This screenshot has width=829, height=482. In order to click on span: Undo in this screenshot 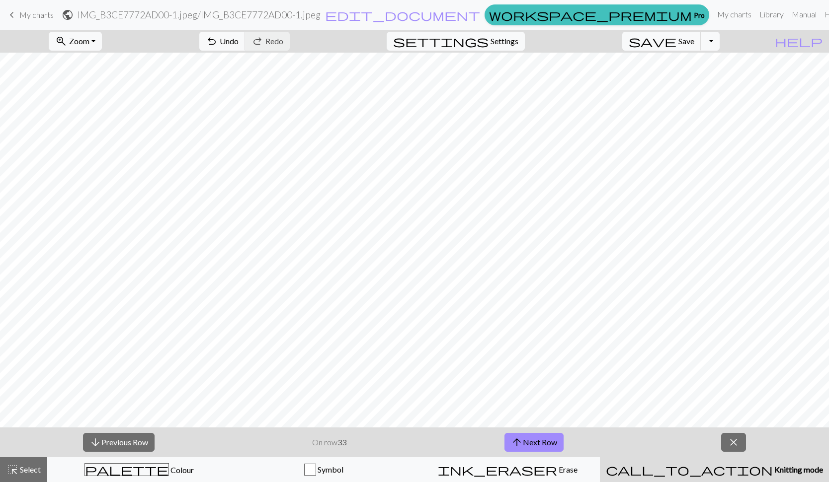, I will do `click(229, 41)`.